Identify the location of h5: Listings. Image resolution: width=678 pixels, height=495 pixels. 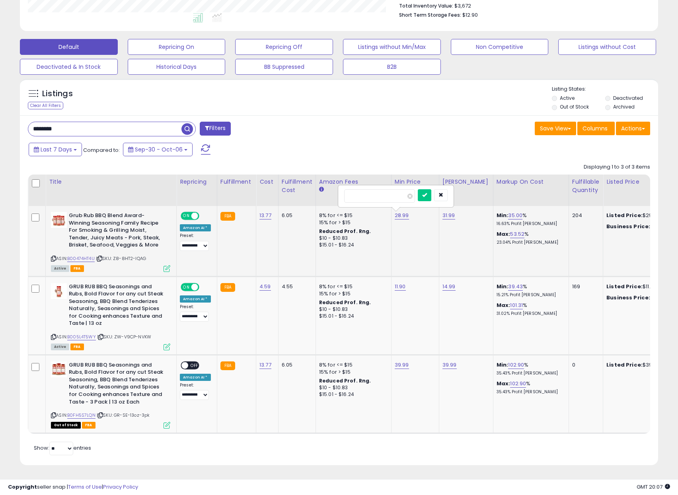
(57, 94).